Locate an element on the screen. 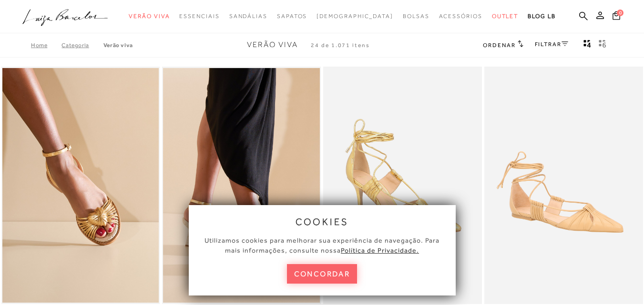  a: Home is located at coordinates (46, 45).